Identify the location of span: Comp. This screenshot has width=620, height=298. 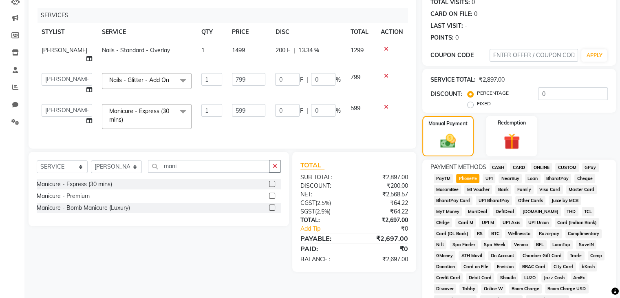
(596, 255).